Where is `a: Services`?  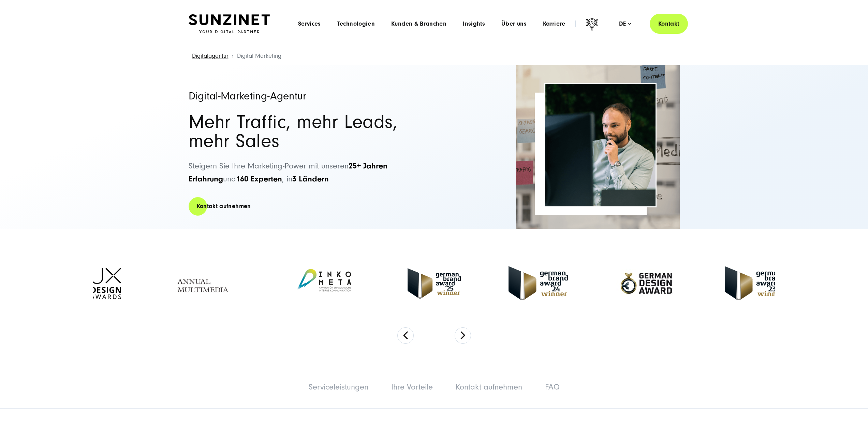 a: Services is located at coordinates (309, 24).